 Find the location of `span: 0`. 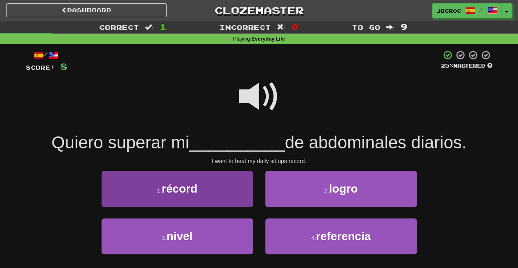

span: 0 is located at coordinates (295, 27).